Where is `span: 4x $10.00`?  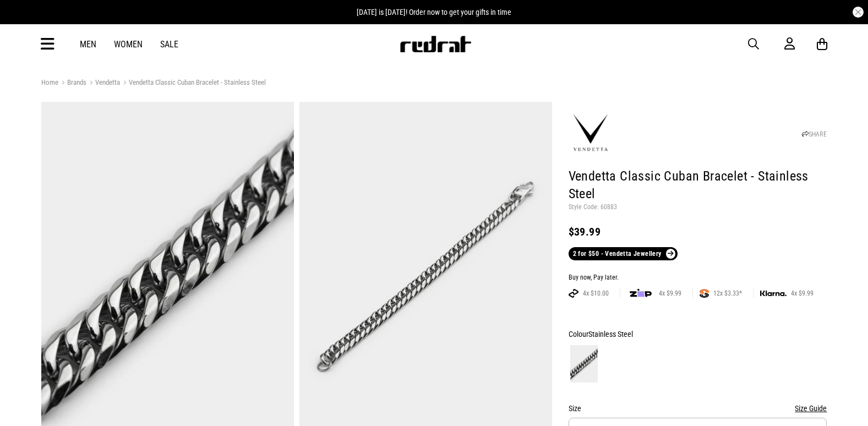
span: 4x $10.00 is located at coordinates (595, 293).